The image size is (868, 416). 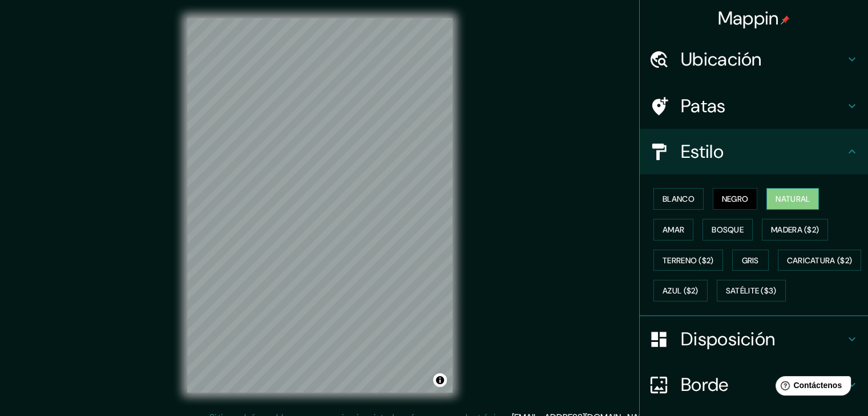 I want to click on font: Gris, so click(x=751, y=261).